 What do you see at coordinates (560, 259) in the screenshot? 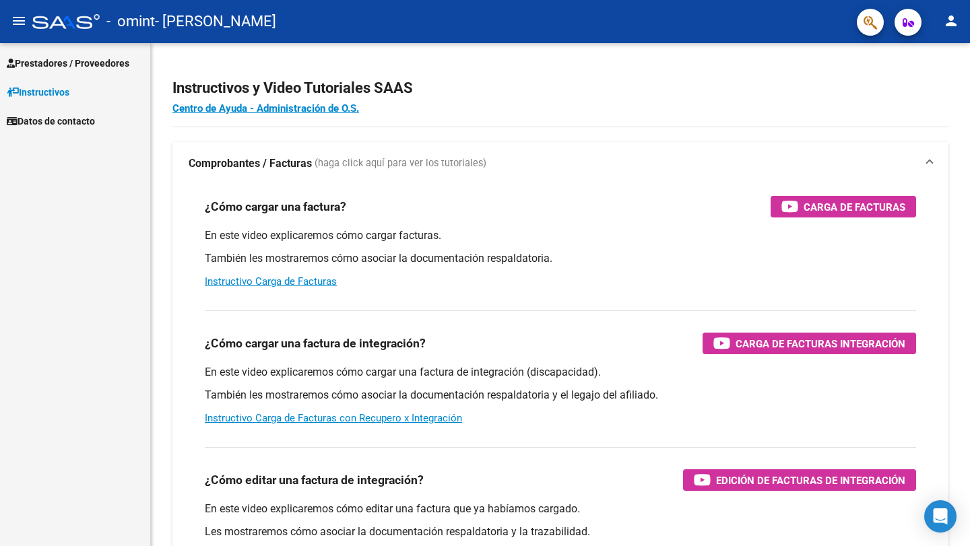
I see `p: También les mostraremos cómo asociar la documentación respaldatoria.` at bounding box center [560, 259].